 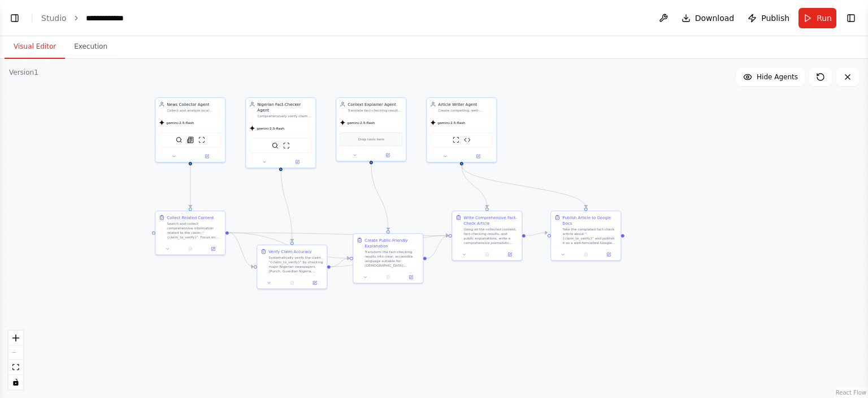 What do you see at coordinates (392, 259) in the screenshot?
I see `div: Transform the fact-checking results into clear, accessible language suitable for [DEMOGRAPHIC_DAT...` at bounding box center [392, 259].